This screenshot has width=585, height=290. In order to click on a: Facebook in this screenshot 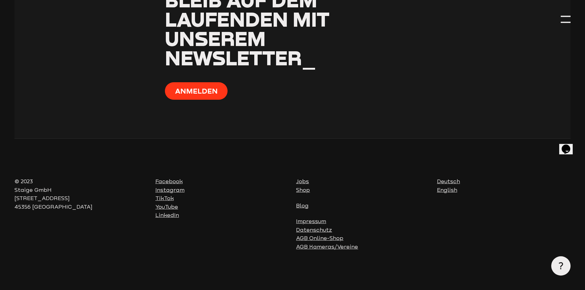, I will do `click(169, 182)`.